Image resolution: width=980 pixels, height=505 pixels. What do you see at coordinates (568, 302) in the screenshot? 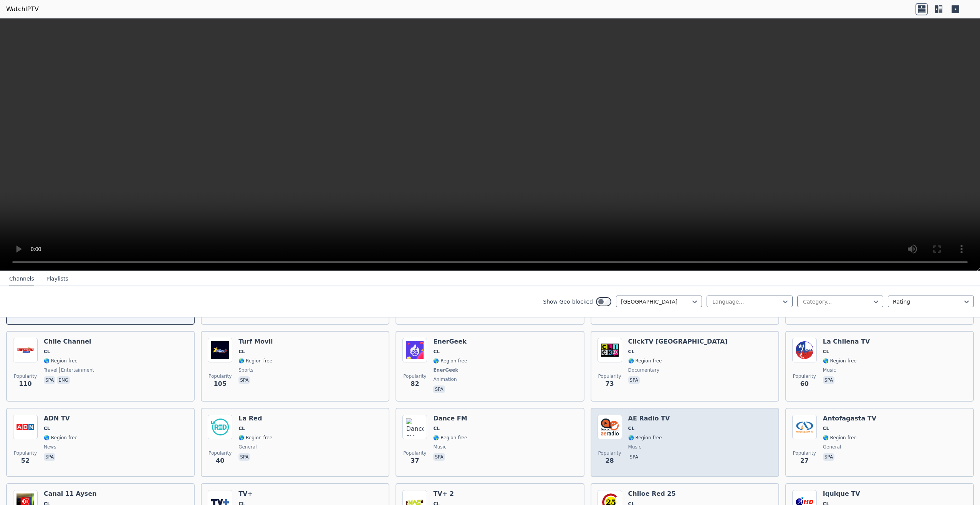
I see `label: Show Geo-blocked` at bounding box center [568, 302].